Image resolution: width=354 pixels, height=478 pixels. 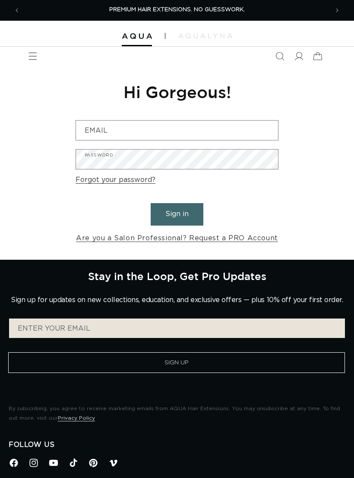 I want to click on button: Sign Up, so click(x=177, y=363).